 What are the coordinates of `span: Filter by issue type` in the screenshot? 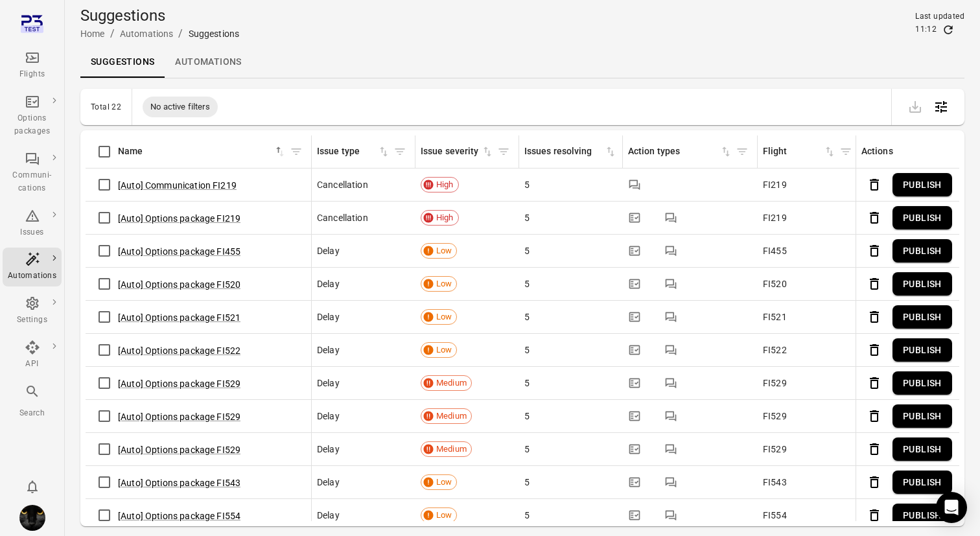 It's located at (400, 151).